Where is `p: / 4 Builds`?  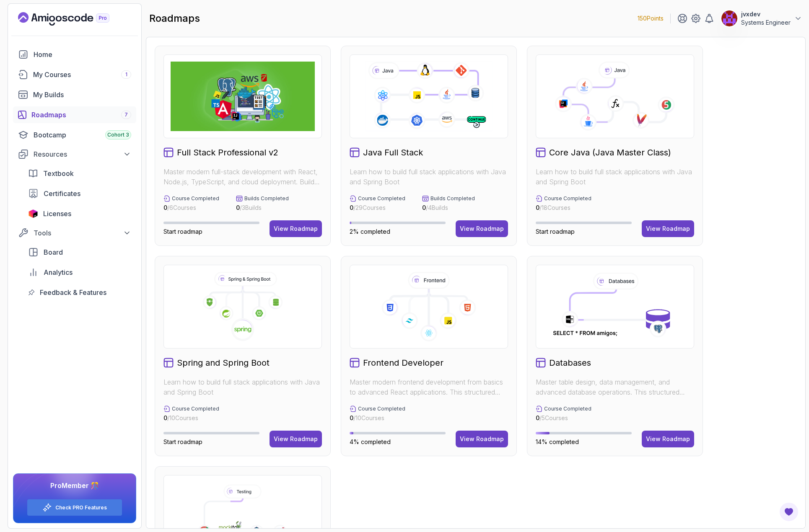
p: / 4 Builds is located at coordinates (449, 207).